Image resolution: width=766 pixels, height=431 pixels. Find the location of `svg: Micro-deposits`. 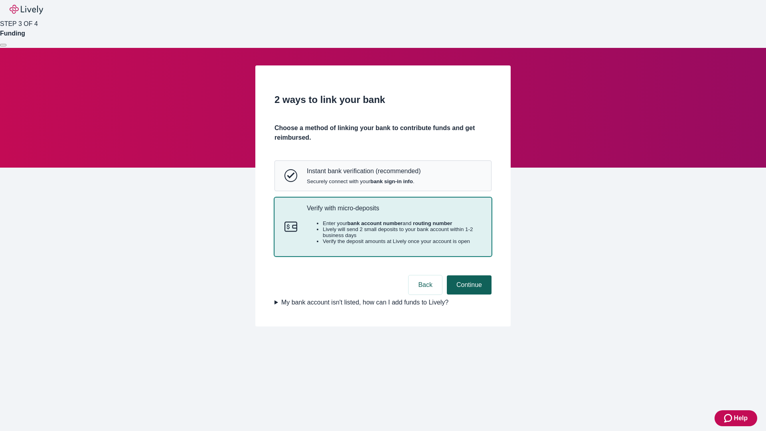

svg: Micro-deposits is located at coordinates (291, 227).